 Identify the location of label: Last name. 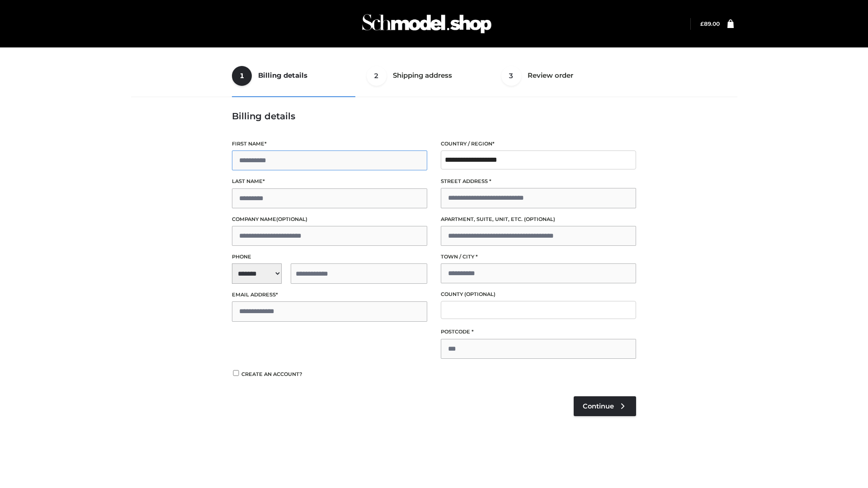
(330, 181).